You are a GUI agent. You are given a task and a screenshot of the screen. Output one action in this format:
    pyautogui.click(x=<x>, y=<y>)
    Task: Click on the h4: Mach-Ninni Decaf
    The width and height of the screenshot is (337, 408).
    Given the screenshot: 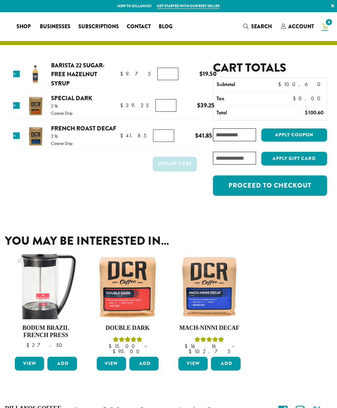 What is the action you would take?
    pyautogui.click(x=209, y=328)
    